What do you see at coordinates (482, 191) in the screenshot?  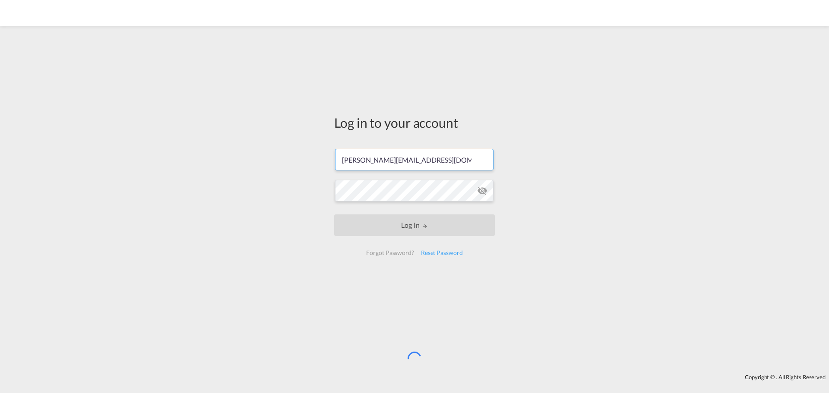 I see `md-icon: icon-eye-off` at bounding box center [482, 191].